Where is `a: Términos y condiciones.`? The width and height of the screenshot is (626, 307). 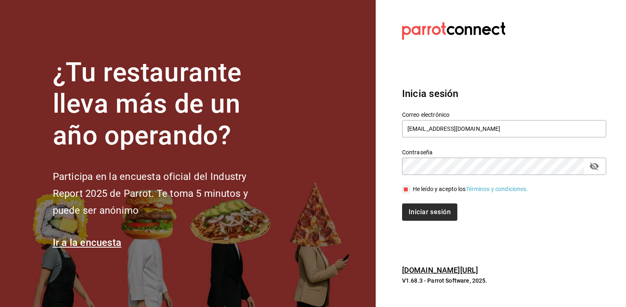 a: Términos y condiciones. is located at coordinates (497, 189).